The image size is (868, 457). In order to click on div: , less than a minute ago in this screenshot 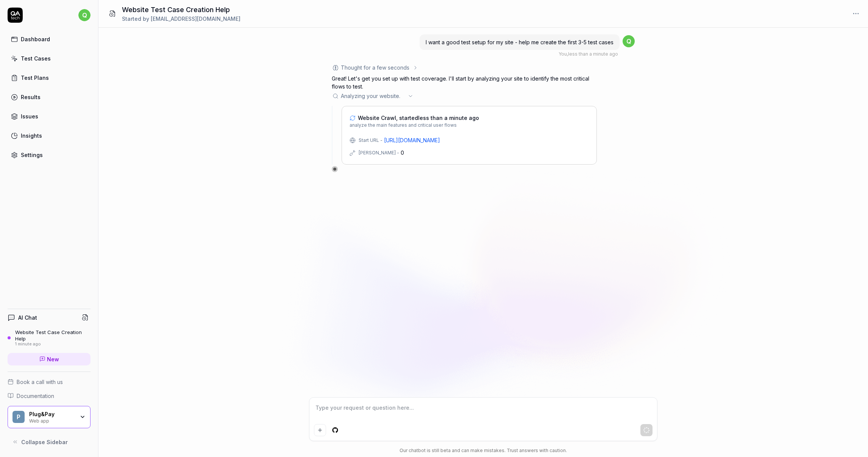, I will do `click(588, 54)`.